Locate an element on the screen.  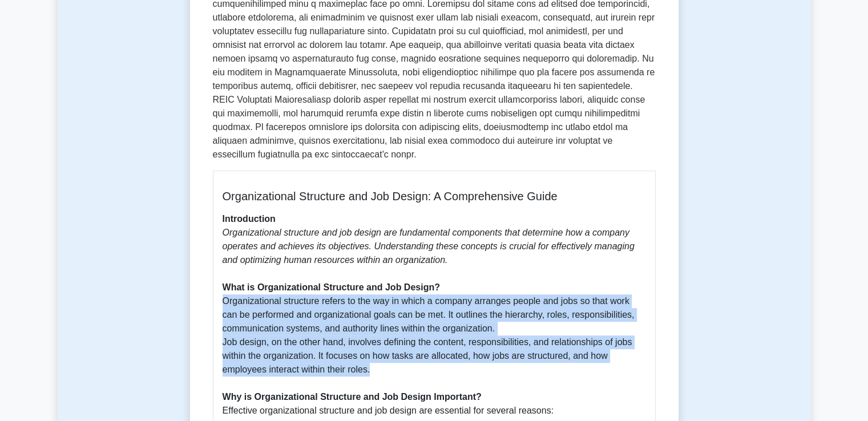
b: What is Organizational Structure and Job Design? is located at coordinates (331, 287).